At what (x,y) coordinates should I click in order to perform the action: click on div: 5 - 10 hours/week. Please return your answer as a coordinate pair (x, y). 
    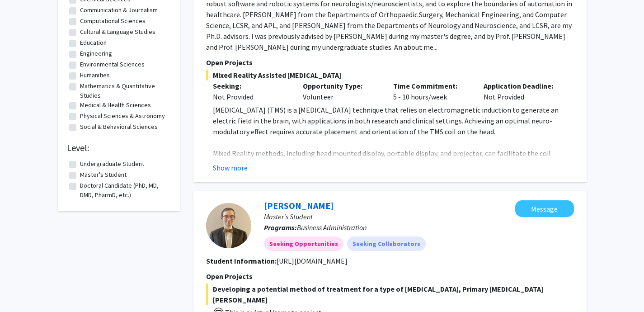
    Looking at the image, I should click on (431, 92).